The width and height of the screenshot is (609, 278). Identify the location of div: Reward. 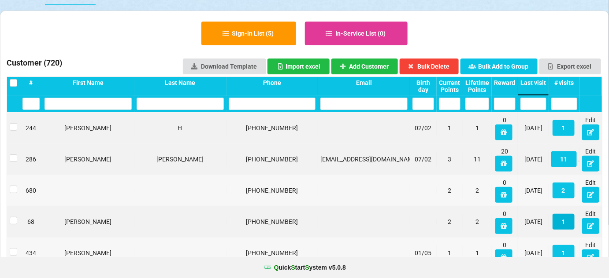
(504, 83).